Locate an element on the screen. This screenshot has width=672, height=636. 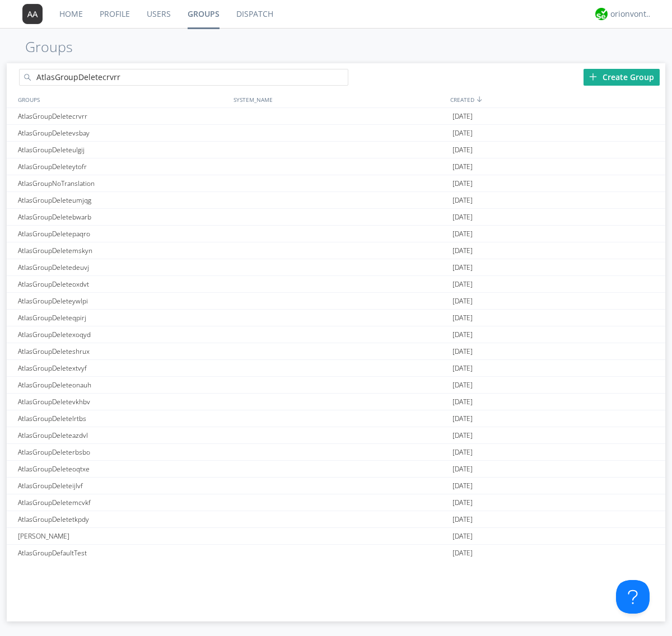
input: Search groups is located at coordinates (184, 78).